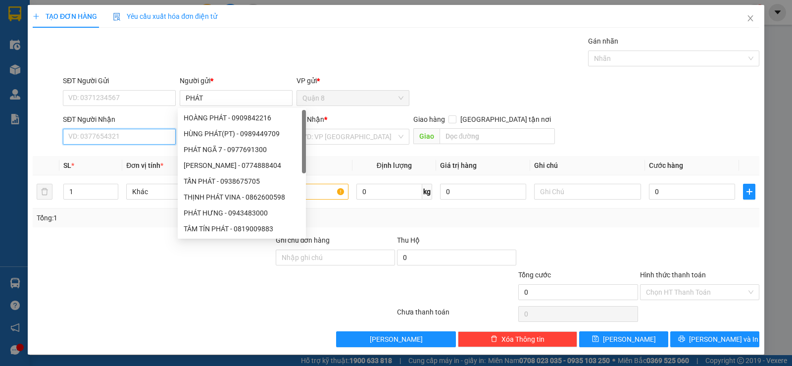 Image resolution: width=792 pixels, height=366 pixels. Describe the element at coordinates (603, 41) in the screenshot. I see `label: Gán nhãn` at that location.